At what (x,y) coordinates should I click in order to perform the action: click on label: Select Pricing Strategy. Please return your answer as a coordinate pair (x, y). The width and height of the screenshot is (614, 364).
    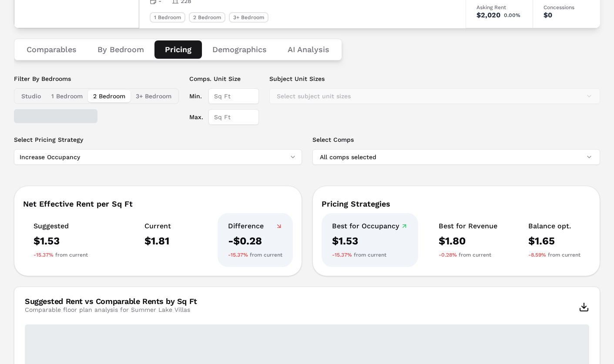
    Looking at the image, I should click on (158, 140).